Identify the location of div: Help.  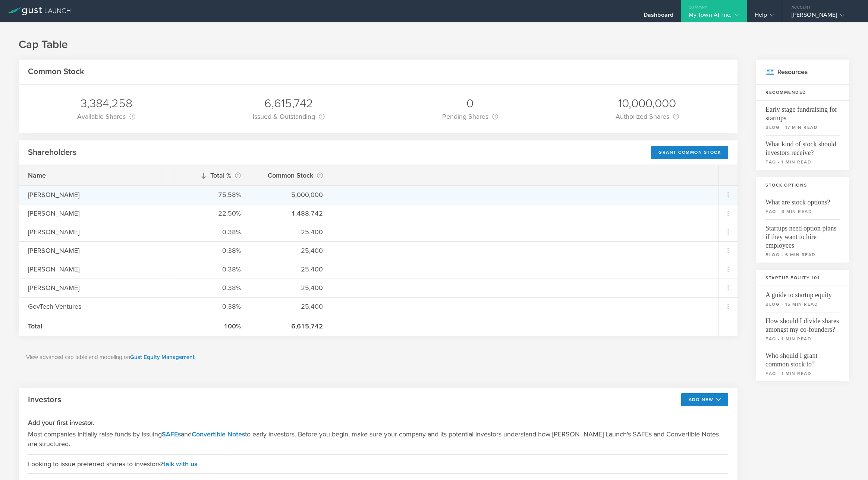
(764, 17).